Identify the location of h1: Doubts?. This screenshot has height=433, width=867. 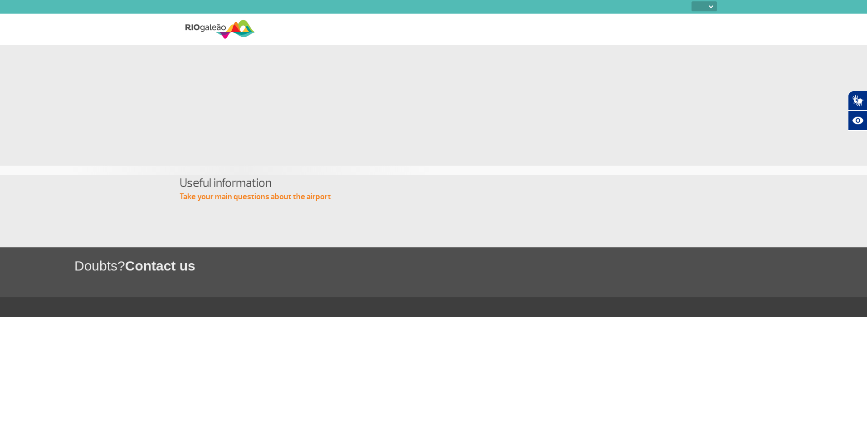
(471, 265).